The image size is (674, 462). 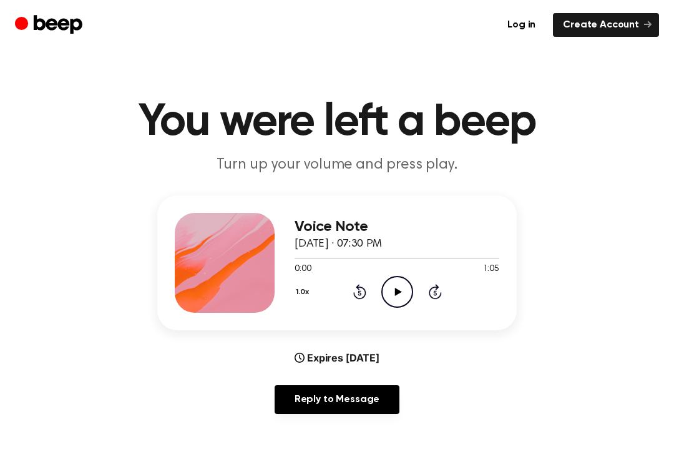 I want to click on a: Log in, so click(x=521, y=25).